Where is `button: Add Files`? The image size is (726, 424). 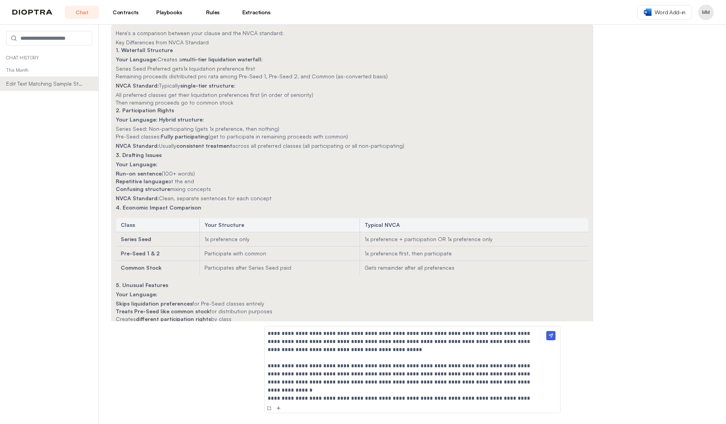
button: Add Files is located at coordinates (278, 408).